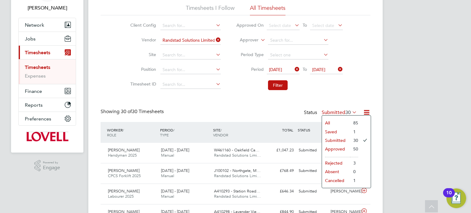 This screenshot has height=213, width=471. Describe the element at coordinates (47, 25) in the screenshot. I see `button: Network` at that location.